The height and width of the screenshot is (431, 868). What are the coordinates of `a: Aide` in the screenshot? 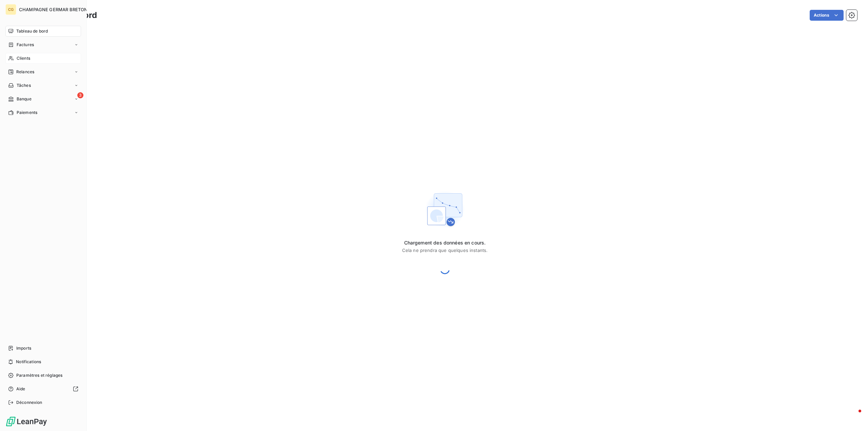 It's located at (43, 388).